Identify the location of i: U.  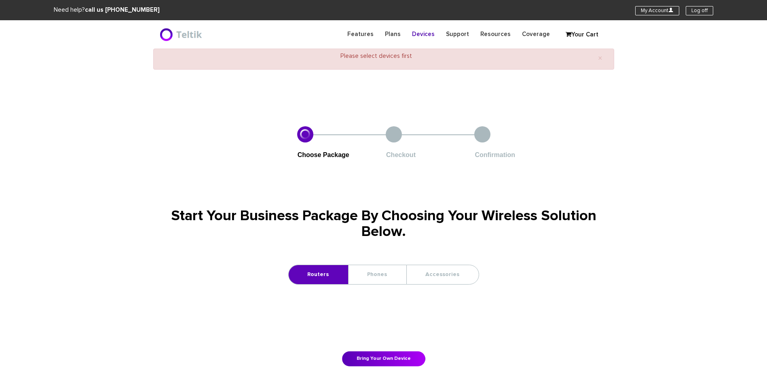
(671, 10).